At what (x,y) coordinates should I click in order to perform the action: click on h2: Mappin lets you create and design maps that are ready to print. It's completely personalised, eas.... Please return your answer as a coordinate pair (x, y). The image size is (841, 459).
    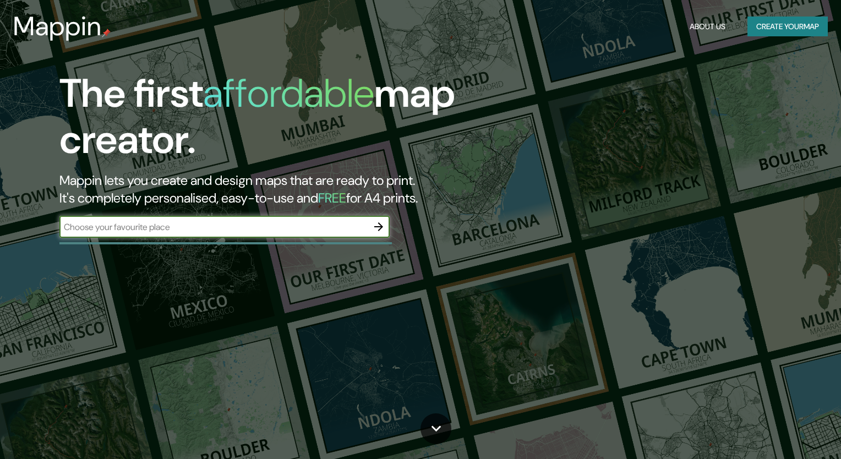
    Looking at the image, I should click on (270, 189).